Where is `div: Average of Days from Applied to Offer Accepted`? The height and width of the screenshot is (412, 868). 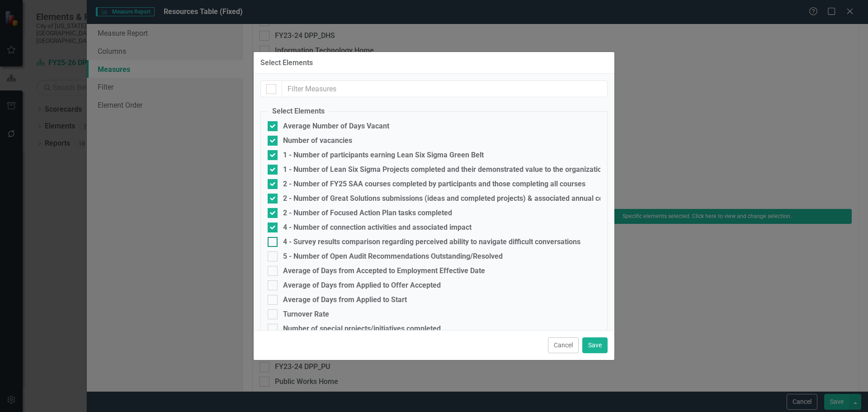 div: Average of Days from Applied to Offer Accepted is located at coordinates (362, 285).